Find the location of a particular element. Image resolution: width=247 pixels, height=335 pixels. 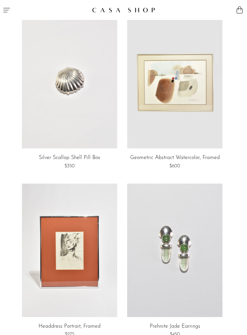

a: Geometric Abstract Watercolor, Framed is located at coordinates (175, 158).